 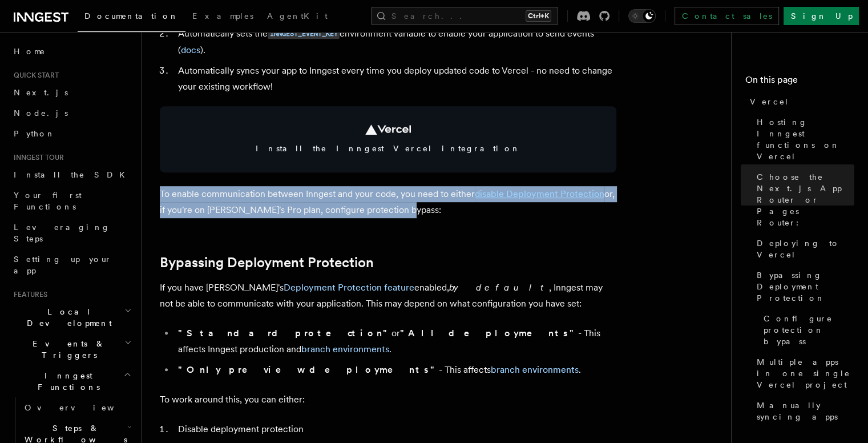 What do you see at coordinates (805, 373) in the screenshot?
I see `span: Multiple apps in one single Vercel project` at bounding box center [805, 373].